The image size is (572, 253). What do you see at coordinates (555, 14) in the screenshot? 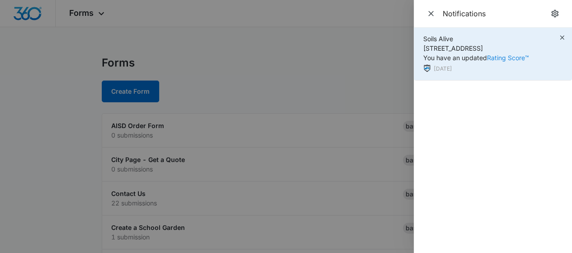
I see `a: notifications.title` at bounding box center [555, 14].